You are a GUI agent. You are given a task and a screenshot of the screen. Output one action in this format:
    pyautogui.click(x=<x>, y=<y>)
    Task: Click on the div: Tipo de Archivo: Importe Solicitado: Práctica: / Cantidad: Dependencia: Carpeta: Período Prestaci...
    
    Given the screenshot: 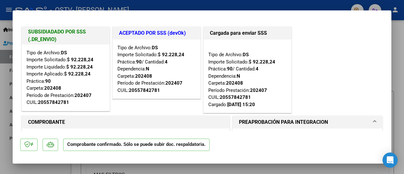 What is the action you would take?
    pyautogui.click(x=247, y=76)
    